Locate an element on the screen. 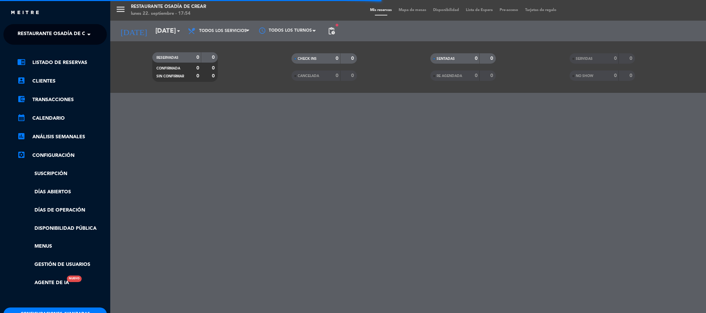  a: Agente de IANuevo is located at coordinates (43, 283).